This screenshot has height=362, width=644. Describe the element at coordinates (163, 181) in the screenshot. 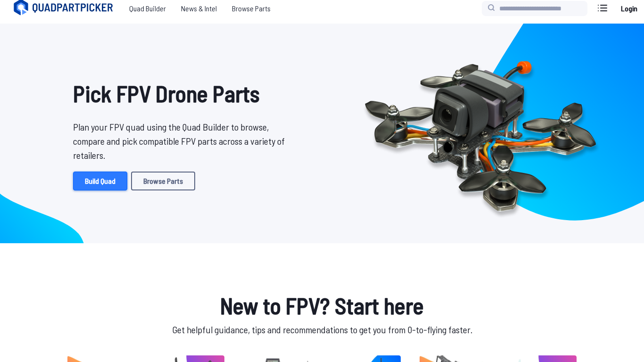

I see `a: Browse Parts` at that location.